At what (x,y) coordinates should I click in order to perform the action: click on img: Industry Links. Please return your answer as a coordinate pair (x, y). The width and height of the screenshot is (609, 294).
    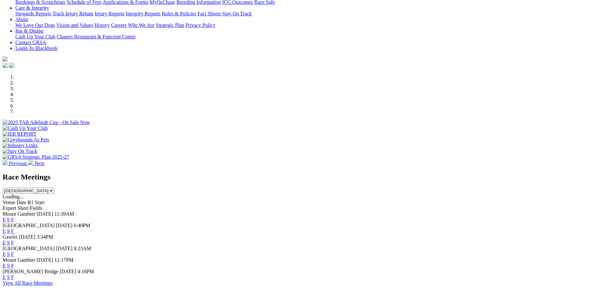
    Looking at the image, I should click on (20, 145).